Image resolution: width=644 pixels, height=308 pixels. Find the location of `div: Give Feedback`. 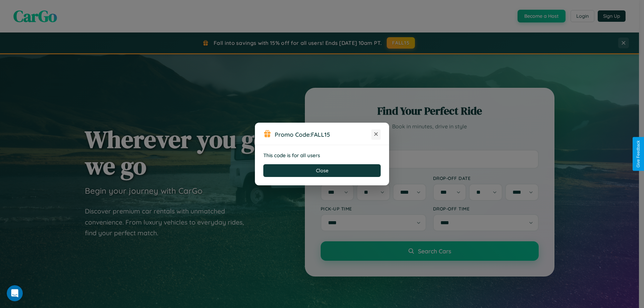

div: Give Feedback is located at coordinates (638, 154).